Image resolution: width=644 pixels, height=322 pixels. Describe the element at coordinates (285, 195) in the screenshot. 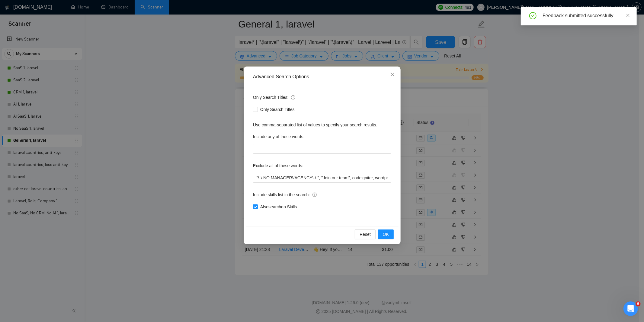

I see `span: Include skills list in the search:` at that location.